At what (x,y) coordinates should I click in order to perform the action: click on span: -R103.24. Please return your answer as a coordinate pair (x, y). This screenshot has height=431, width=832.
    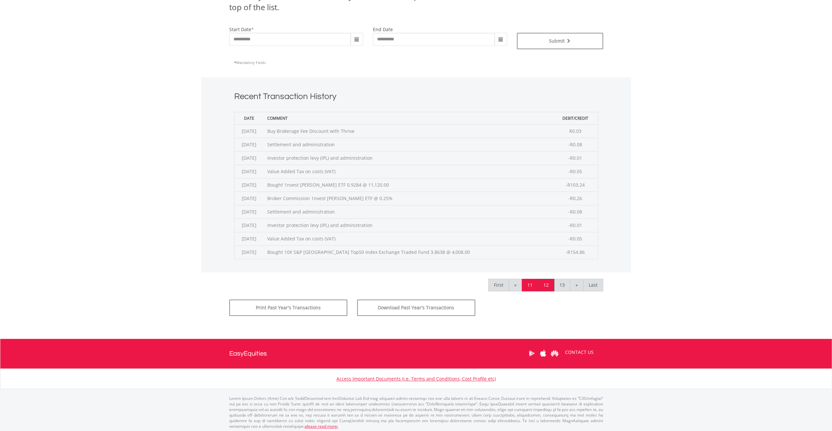
    Looking at the image, I should click on (575, 185).